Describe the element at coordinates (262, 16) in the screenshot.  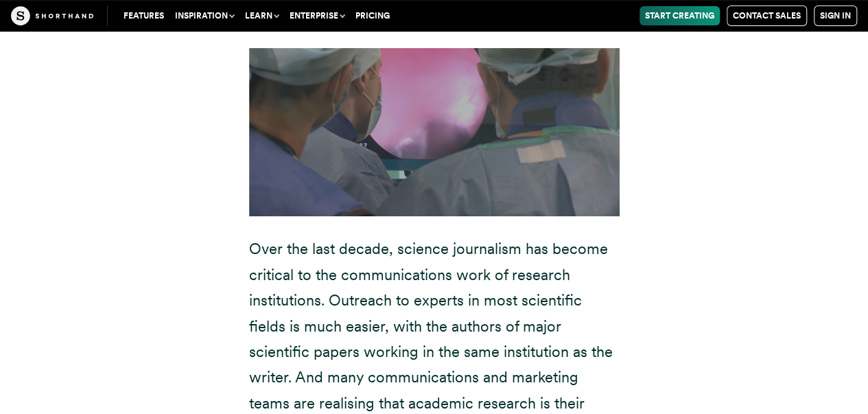
I see `button: Learn` at that location.